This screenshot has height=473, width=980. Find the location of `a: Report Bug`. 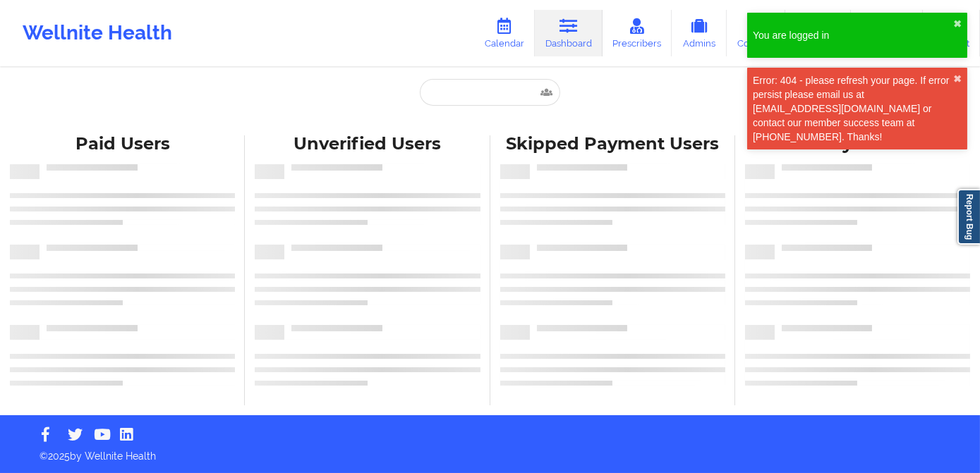

a: Report Bug is located at coordinates (968, 216).